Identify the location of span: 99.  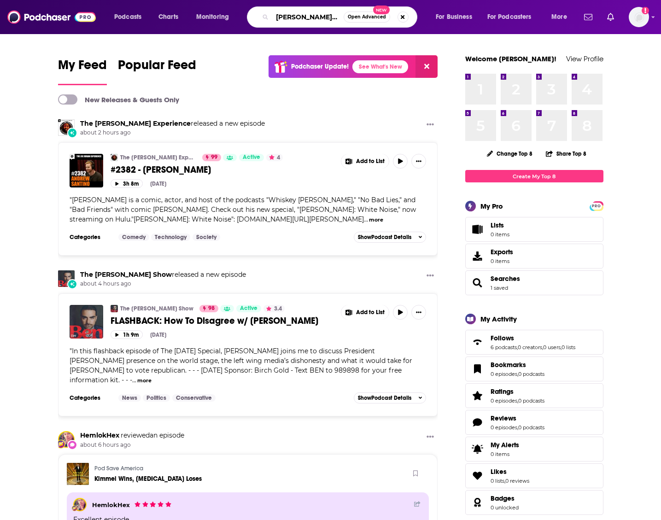
(214, 157).